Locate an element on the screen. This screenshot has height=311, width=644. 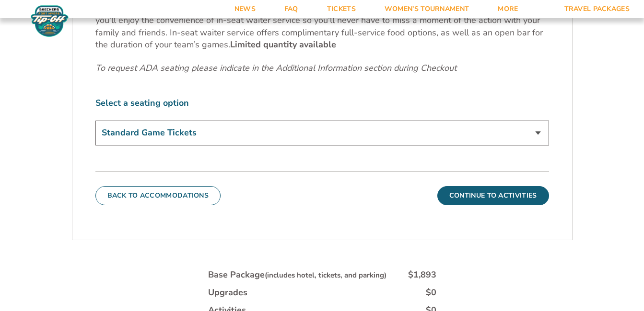
img: Fort Myers Tip-Off is located at coordinates (50, 21).